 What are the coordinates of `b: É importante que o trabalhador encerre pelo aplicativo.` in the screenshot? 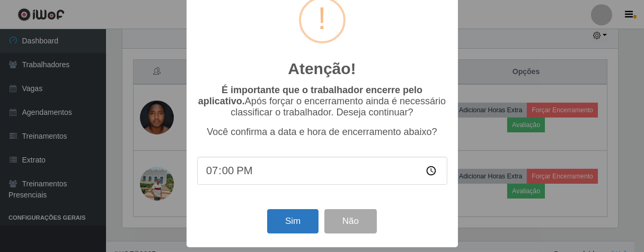 It's located at (310, 95).